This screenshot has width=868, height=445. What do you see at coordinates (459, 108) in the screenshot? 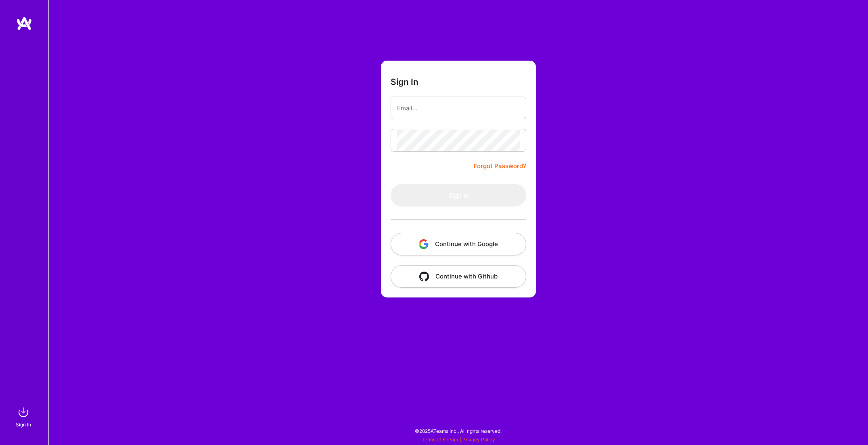
I see `input: Email...` at bounding box center [459, 108].